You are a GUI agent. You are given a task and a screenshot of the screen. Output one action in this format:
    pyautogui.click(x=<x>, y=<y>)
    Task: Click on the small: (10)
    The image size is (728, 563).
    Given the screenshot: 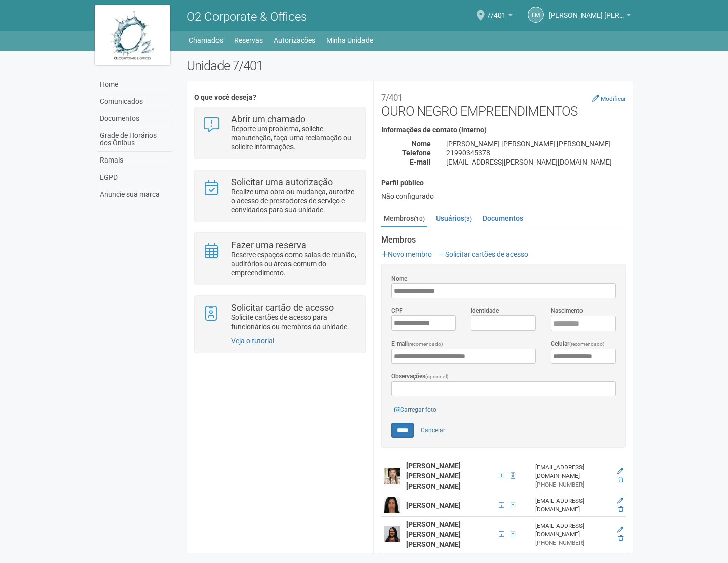 What is the action you would take?
    pyautogui.click(x=420, y=219)
    